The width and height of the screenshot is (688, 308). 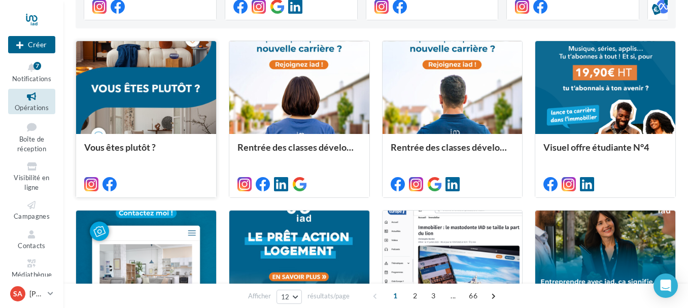 What do you see at coordinates (285, 297) in the screenshot?
I see `span: 12` at bounding box center [285, 297].